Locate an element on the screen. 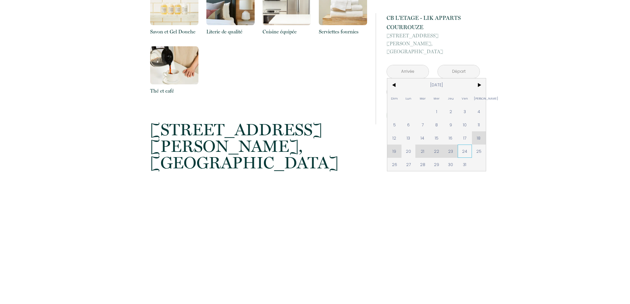 The width and height of the screenshot is (630, 304). span: 13 is located at coordinates (409, 138).